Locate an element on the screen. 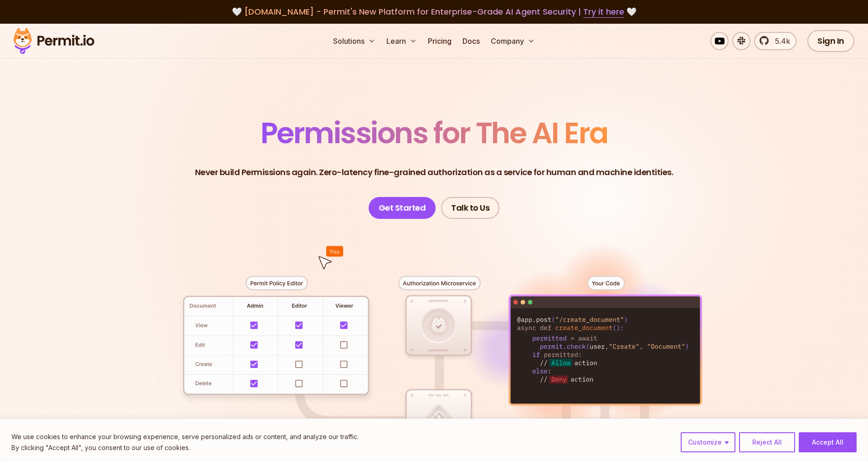 Image resolution: width=868 pixels, height=461 pixels. span: Permissions for The AI Era is located at coordinates (434, 133).